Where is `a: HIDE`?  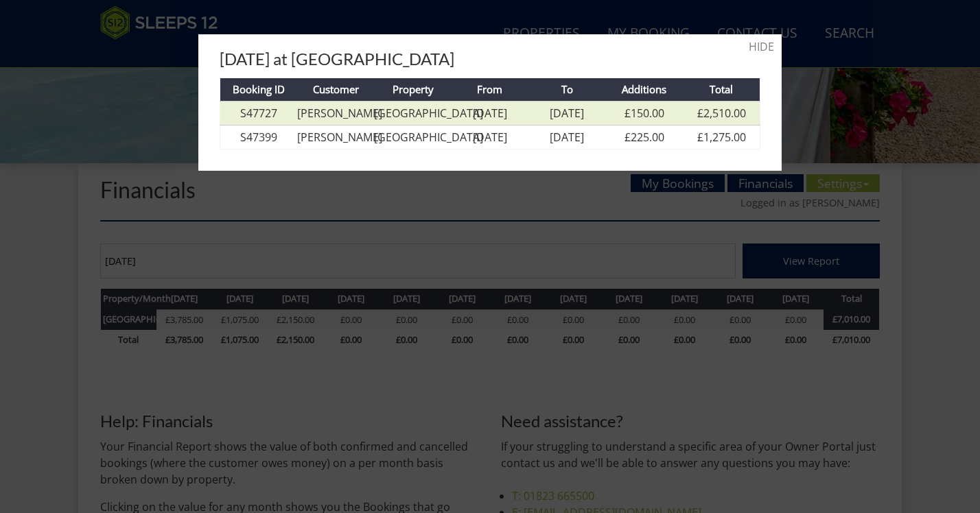 a: HIDE is located at coordinates (761, 46).